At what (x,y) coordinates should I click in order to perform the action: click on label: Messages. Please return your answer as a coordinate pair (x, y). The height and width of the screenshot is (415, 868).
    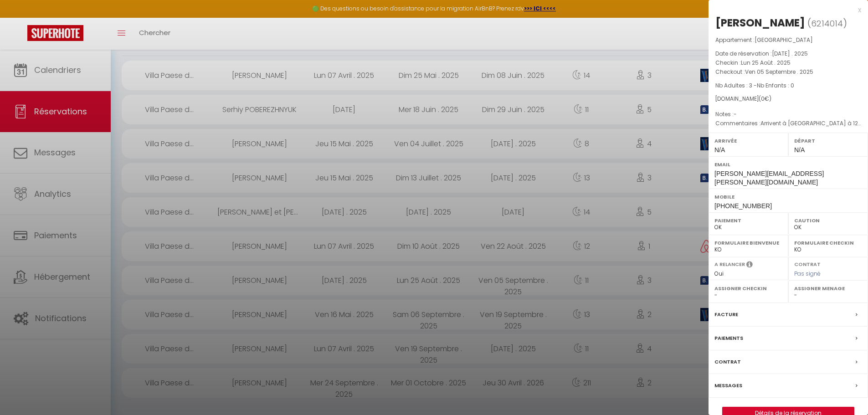
    Looking at the image, I should click on (728, 385).